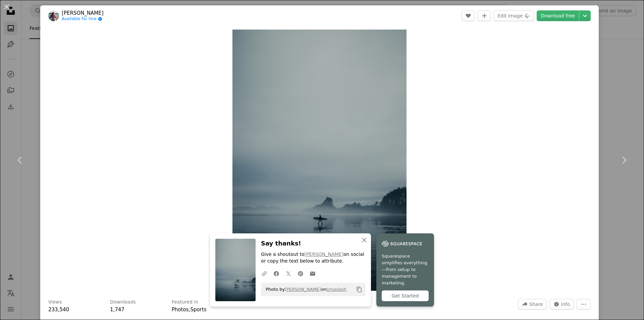 This screenshot has width=644, height=320. Describe the element at coordinates (514, 16) in the screenshot. I see `button: Edit image` at that location.